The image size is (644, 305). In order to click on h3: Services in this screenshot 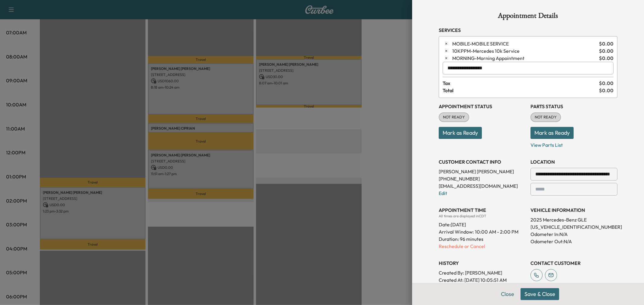, I will do `click(528, 30)`.